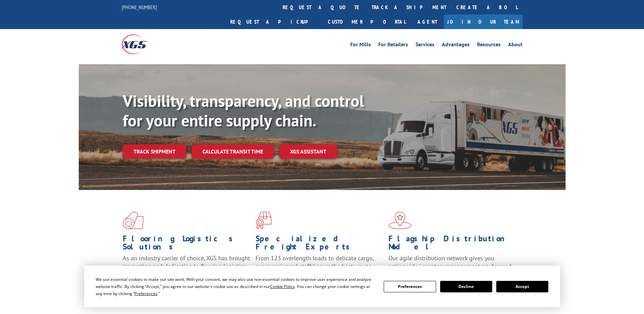  Describe the element at coordinates (154, 152) in the screenshot. I see `a: Track shipment` at that location.